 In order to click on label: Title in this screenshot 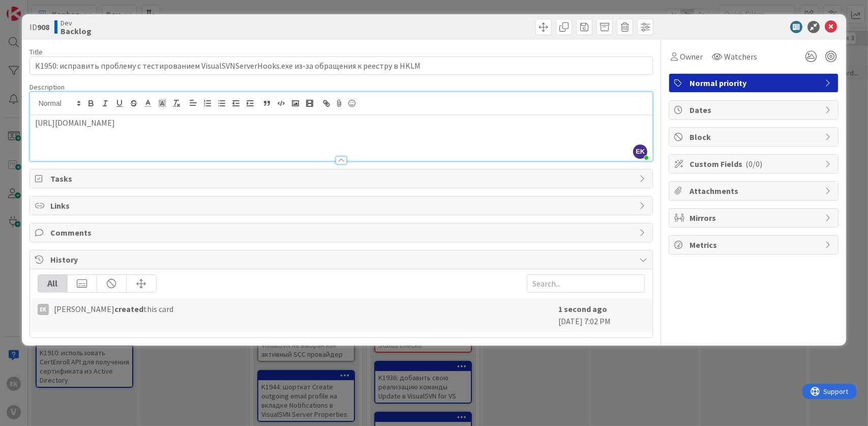, I will do `click(36, 52)`.